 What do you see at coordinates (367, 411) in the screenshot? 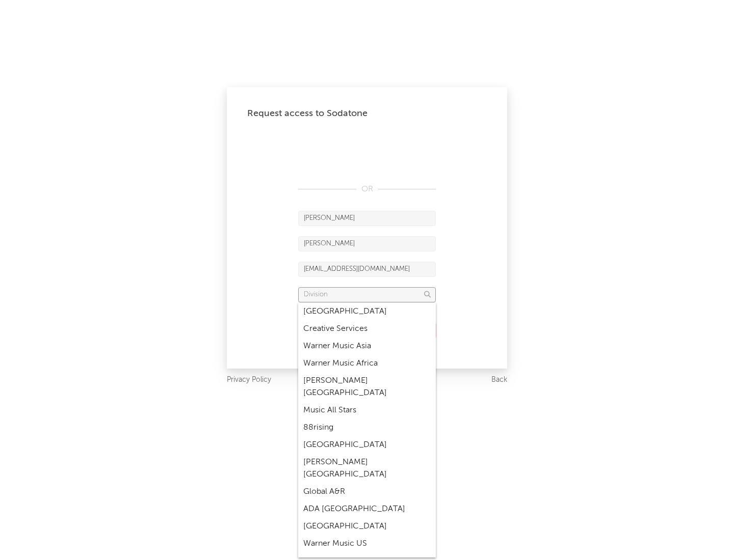
I see `div: Music All Stars` at bounding box center [367, 411].